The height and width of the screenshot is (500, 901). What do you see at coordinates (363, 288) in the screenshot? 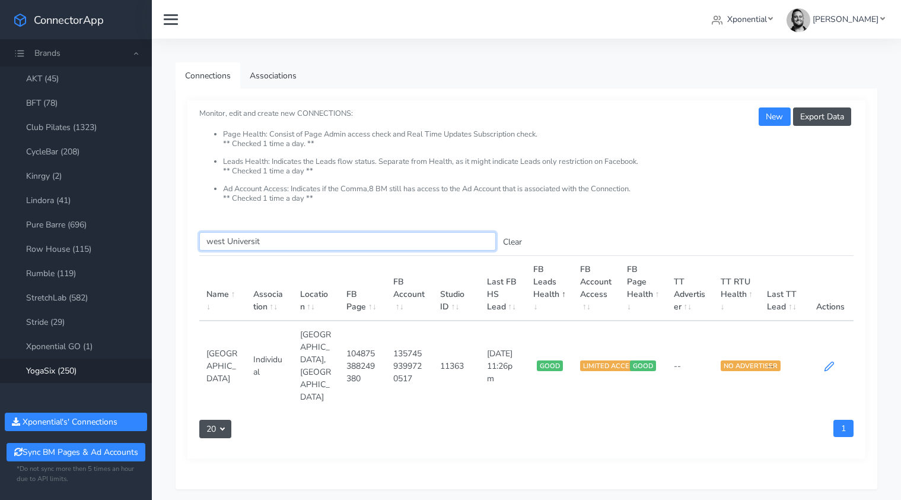
I see `th: FB Page` at bounding box center [363, 288].